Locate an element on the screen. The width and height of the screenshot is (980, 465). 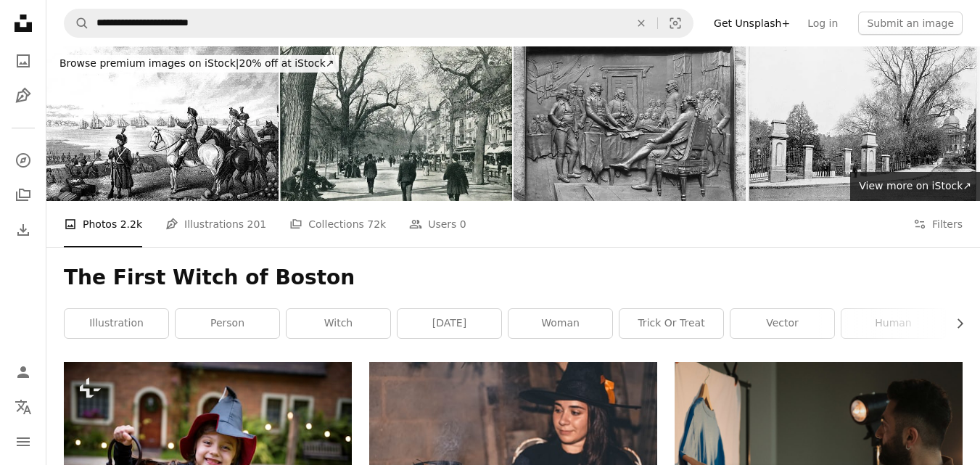
button: Language is located at coordinates (23, 407).